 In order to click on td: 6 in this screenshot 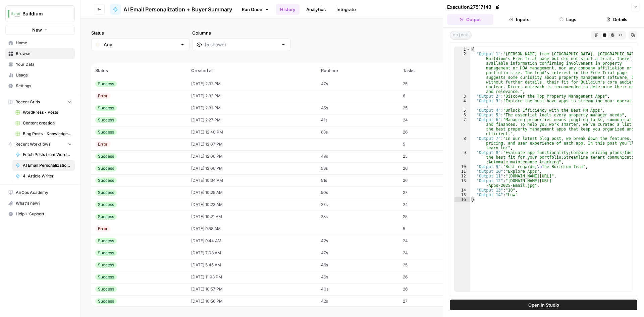, I will do `click(431, 96)`.